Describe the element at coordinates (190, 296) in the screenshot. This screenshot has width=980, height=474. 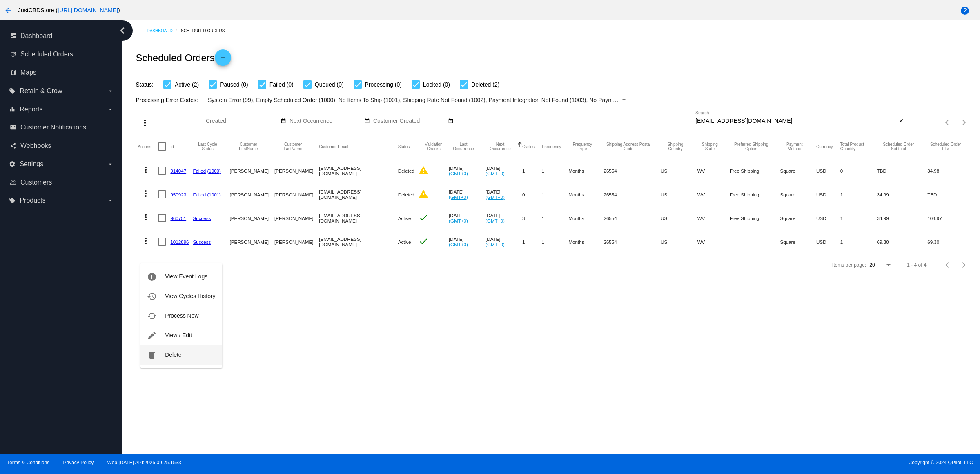
I see `span: View Cycles History` at that location.